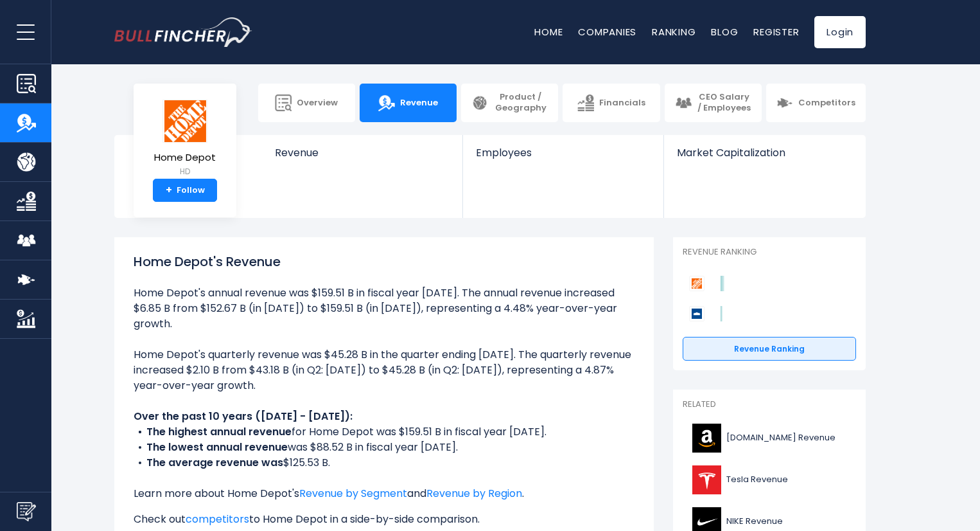  What do you see at coordinates (185, 139) in the screenshot?
I see `a: Home Depot HD` at bounding box center [185, 139].